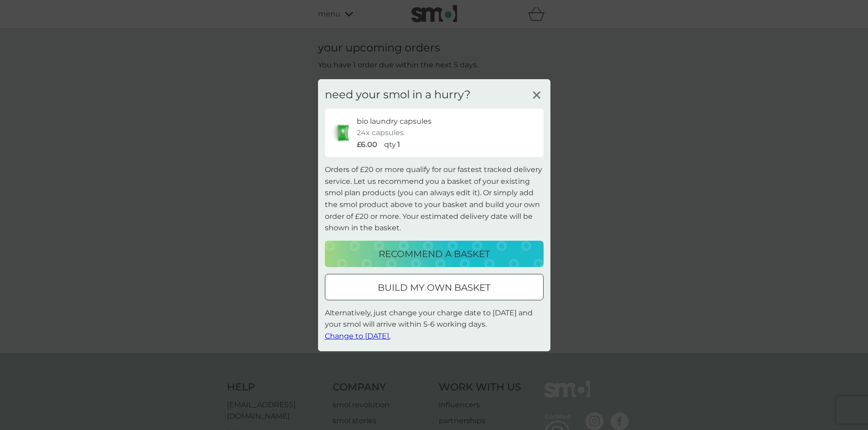 The image size is (868, 430). Describe the element at coordinates (434, 288) in the screenshot. I see `p: build my own basket` at that location.